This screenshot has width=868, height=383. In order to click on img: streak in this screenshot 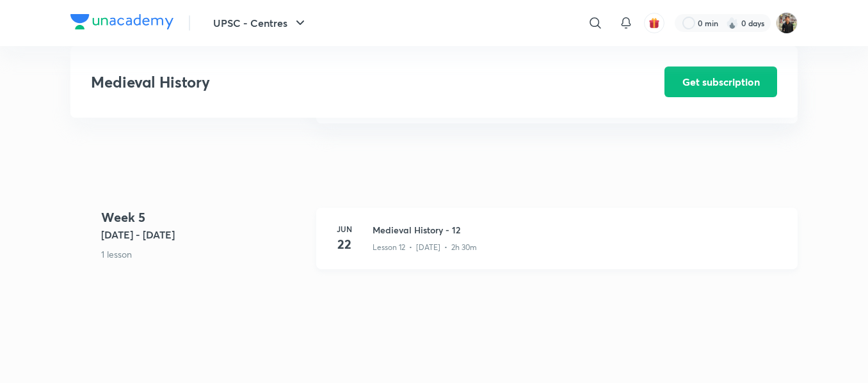, I will do `click(732, 23)`.